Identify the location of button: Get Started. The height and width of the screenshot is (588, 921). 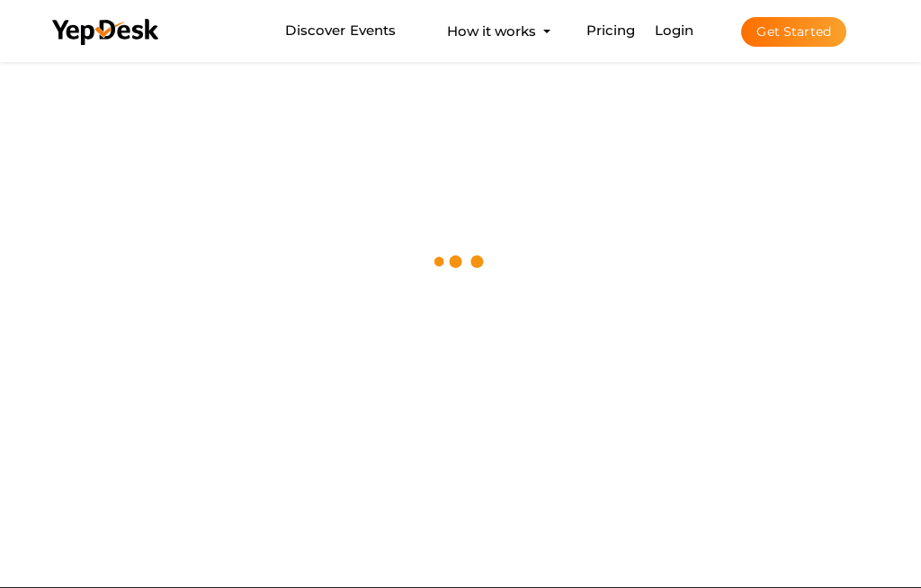
(794, 32).